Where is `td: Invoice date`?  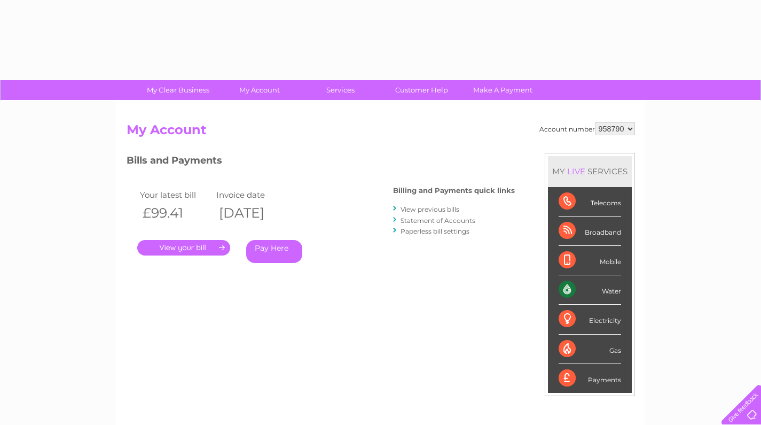
td: Invoice date is located at coordinates (252, 195).